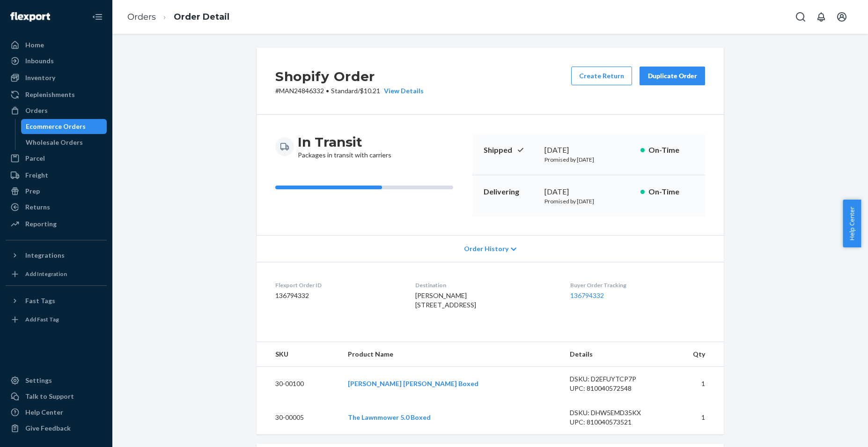 This screenshot has height=447, width=868. What do you see at coordinates (349, 91) in the screenshot?
I see `p: # MAN24846332 / $10.21` at bounding box center [349, 91].